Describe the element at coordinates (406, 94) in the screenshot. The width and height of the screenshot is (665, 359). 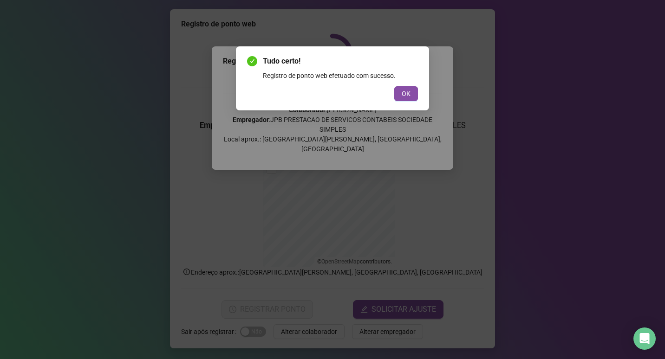
I see `button: OK` at that location.